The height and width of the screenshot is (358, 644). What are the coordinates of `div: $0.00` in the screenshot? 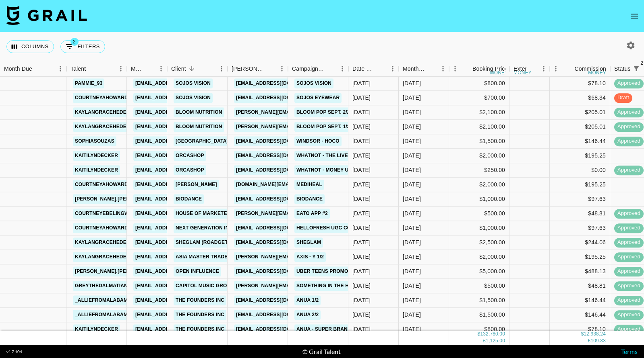 It's located at (580, 171).